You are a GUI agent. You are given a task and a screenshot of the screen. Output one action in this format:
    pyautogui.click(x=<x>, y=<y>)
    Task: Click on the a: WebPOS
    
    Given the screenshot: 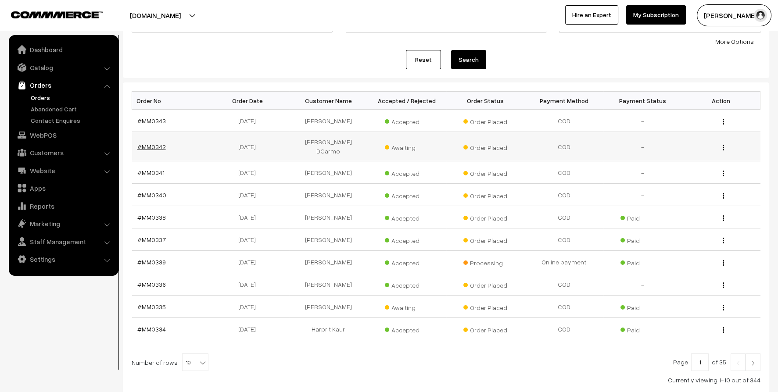 What is the action you would take?
    pyautogui.click(x=63, y=135)
    